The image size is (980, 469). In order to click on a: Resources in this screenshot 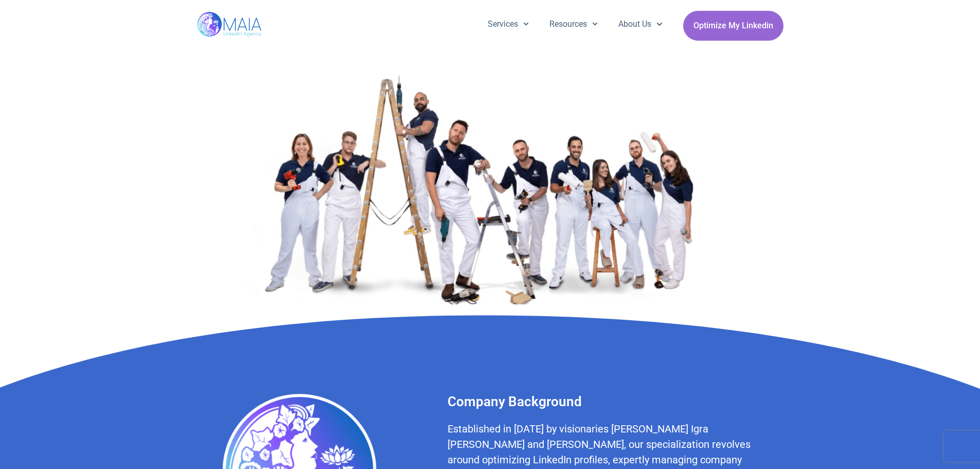, I will do `click(574, 24)`.